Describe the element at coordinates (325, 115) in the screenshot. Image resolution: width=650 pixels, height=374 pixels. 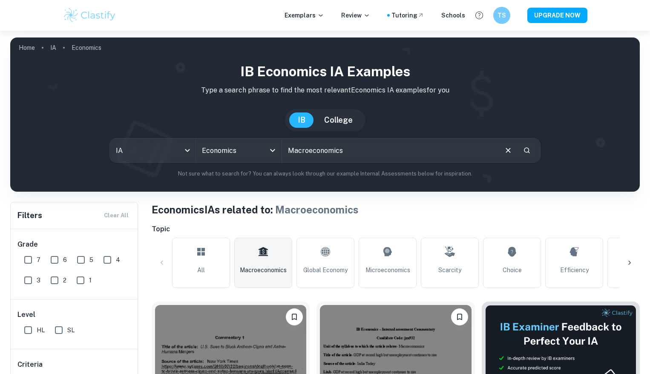
I see `img: profile cover` at that location.